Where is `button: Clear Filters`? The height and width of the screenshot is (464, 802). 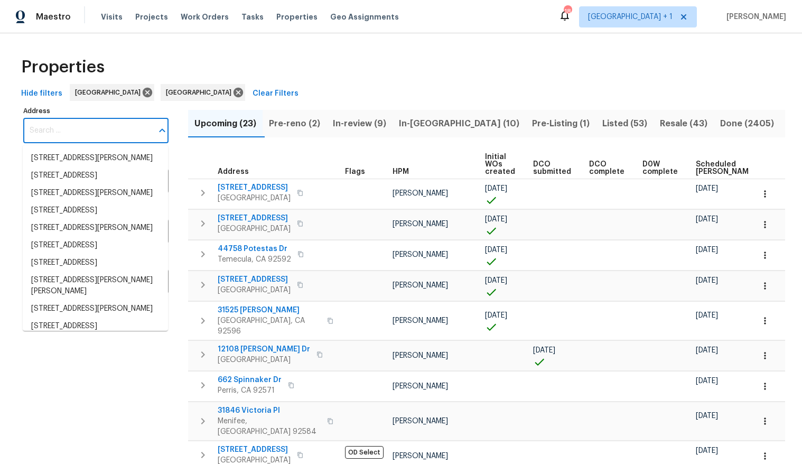
button: Clear Filters is located at coordinates (275, 94).